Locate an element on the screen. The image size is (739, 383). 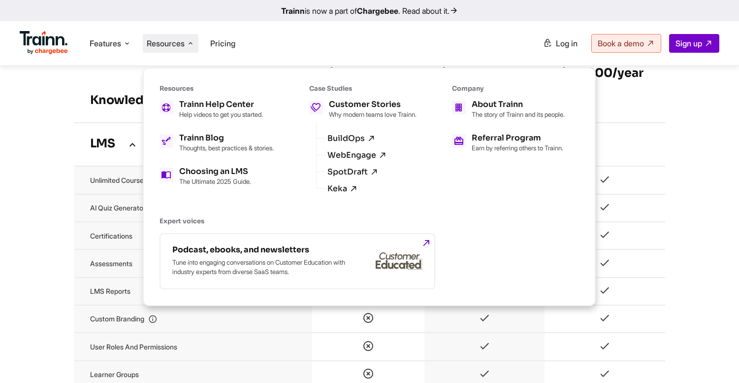
span: Sign up is located at coordinates (689, 43).